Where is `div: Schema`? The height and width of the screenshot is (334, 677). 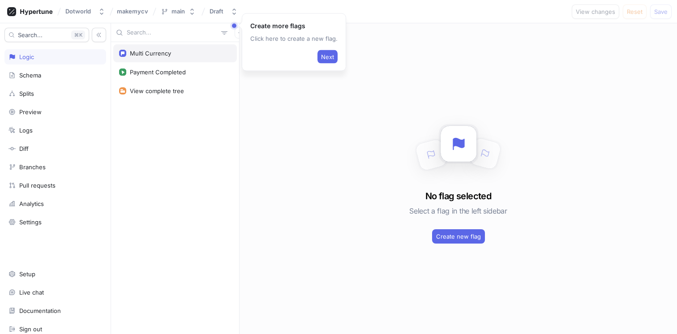
div: Schema is located at coordinates (30, 75).